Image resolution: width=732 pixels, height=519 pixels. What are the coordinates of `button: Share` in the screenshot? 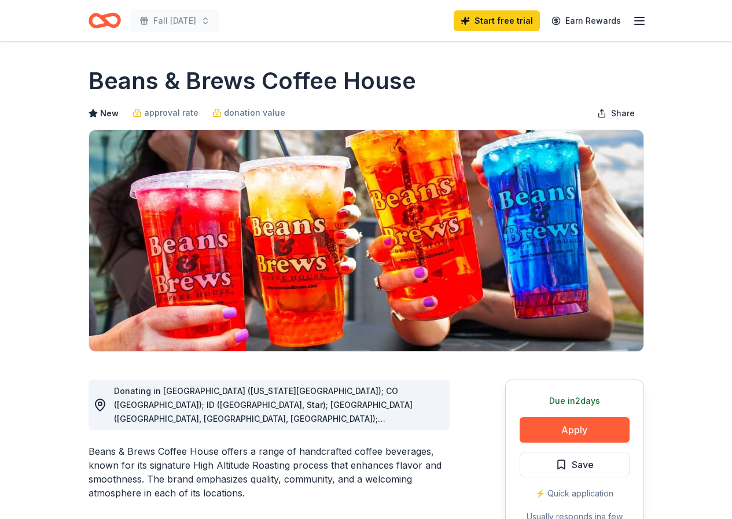 It's located at (616, 113).